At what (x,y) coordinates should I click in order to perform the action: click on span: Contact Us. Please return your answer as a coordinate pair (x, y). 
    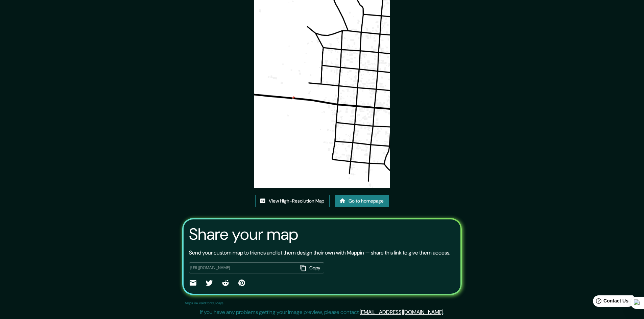
    Looking at the image, I should click on (32, 8).